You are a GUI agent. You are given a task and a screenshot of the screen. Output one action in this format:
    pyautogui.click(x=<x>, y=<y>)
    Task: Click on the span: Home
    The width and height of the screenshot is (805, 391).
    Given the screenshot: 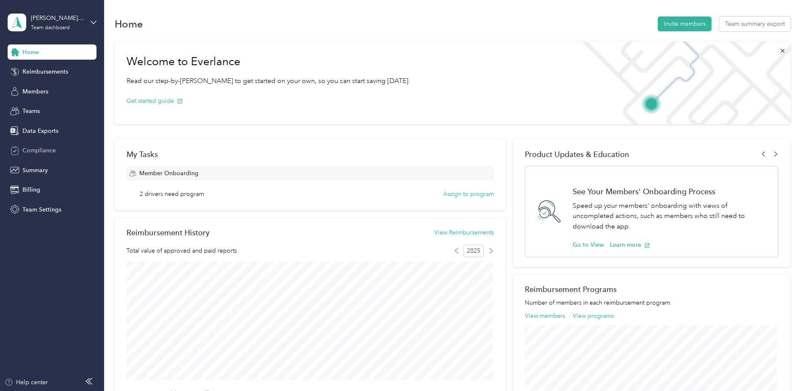 What is the action you would take?
    pyautogui.click(x=30, y=52)
    